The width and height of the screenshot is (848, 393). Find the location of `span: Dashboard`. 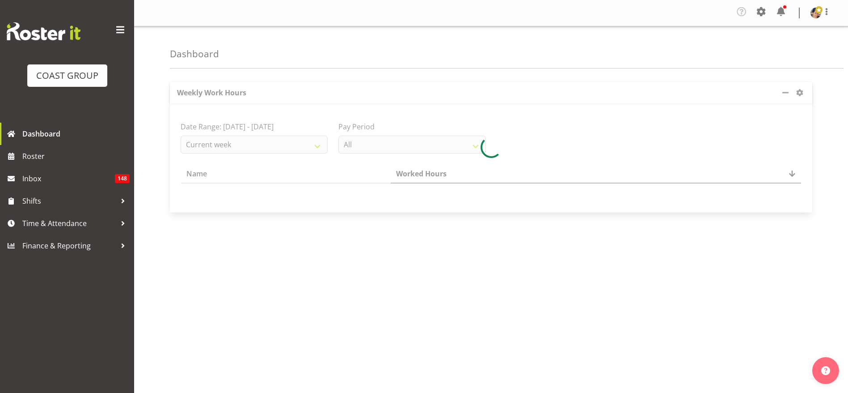

span: Dashboard is located at coordinates (76, 134).